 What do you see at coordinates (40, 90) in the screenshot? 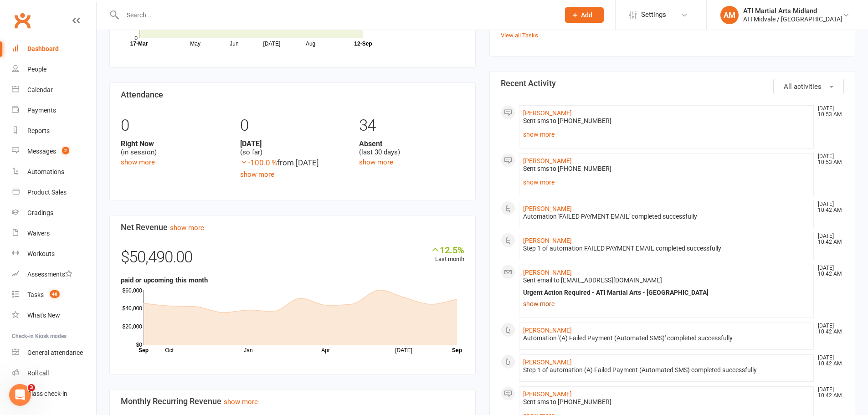
I see `div: Calendar` at bounding box center [40, 90].